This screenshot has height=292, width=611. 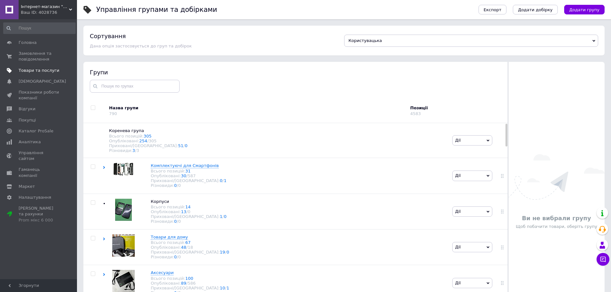 What do you see at coordinates (188, 243) in the screenshot?
I see `a: 67` at bounding box center [188, 243].